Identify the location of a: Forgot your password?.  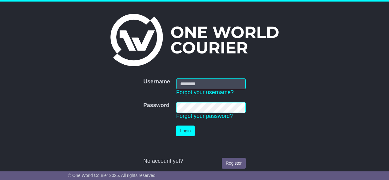
(205, 116).